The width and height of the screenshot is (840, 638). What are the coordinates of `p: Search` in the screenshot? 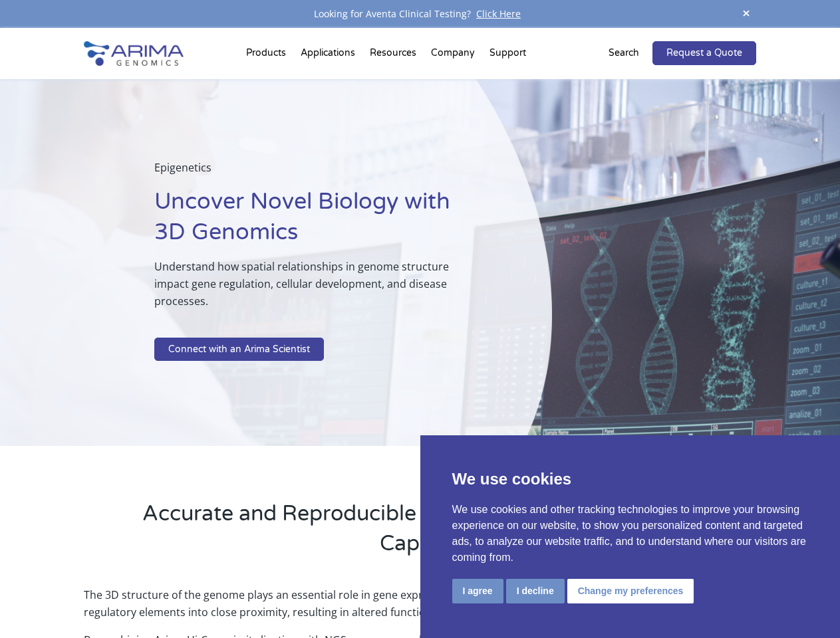 It's located at (623, 53).